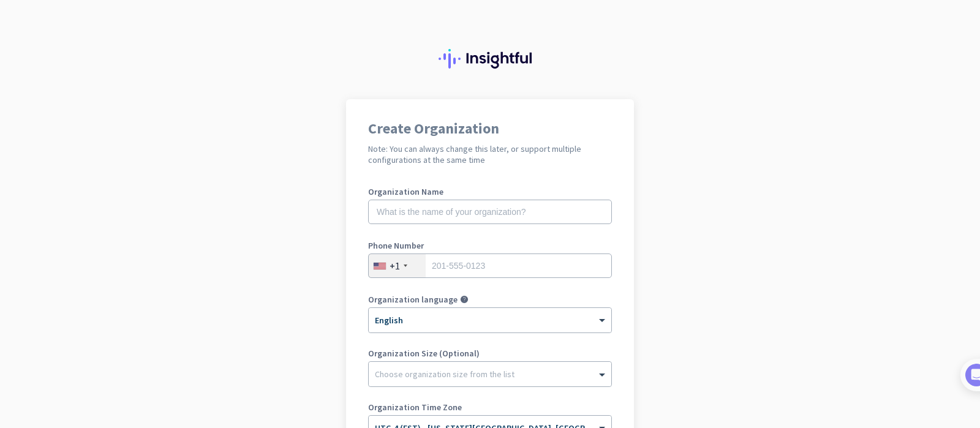  What do you see at coordinates (490, 59) in the screenshot?
I see `img: Insightful` at bounding box center [490, 59].